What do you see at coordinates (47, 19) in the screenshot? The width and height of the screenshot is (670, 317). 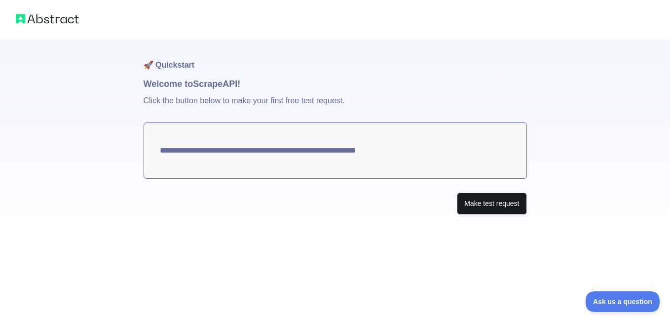 I see `img: Abstract logo` at bounding box center [47, 19].